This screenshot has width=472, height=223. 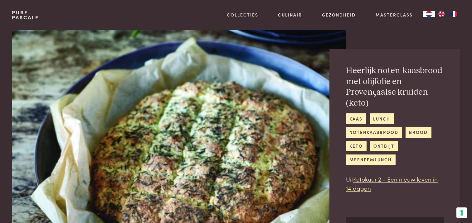 What do you see at coordinates (454, 14) in the screenshot?
I see `a: FR` at bounding box center [454, 14].